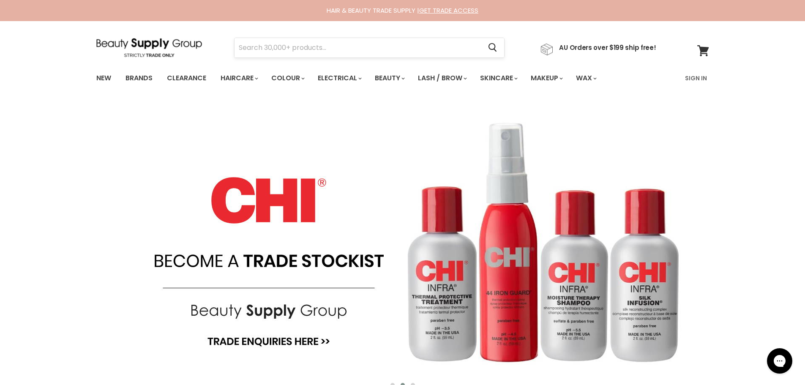 This screenshot has width=805, height=385. Describe the element at coordinates (492, 48) in the screenshot. I see `button: Search` at that location.